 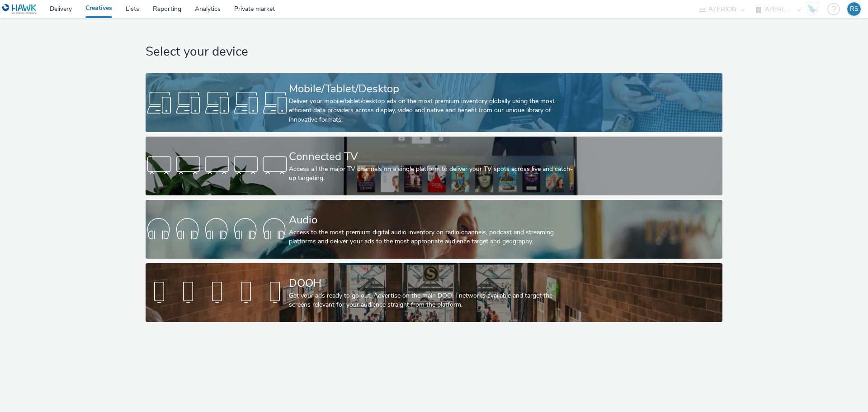 What do you see at coordinates (434, 102) in the screenshot?
I see `a: Mobile/Tablet/DesktopDeliver your mobile/tablet/desktop ads on the most premium inventory globall...` at bounding box center [434, 102].